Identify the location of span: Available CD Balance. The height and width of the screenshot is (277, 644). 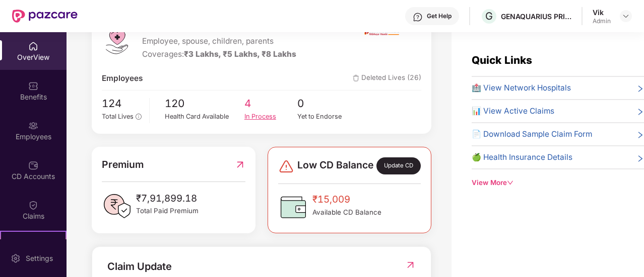
(347, 212).